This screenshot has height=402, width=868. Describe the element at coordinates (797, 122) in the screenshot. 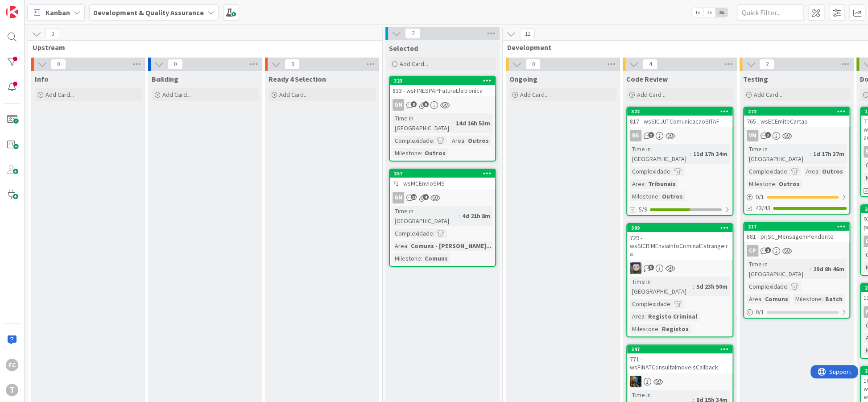

I see `div: 765 - wsECEmiteCartao` at that location.